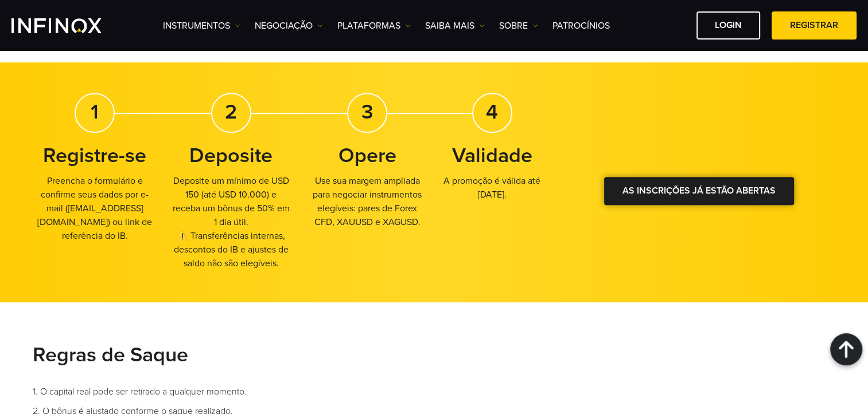  I want to click on strong: 1, so click(95, 112).